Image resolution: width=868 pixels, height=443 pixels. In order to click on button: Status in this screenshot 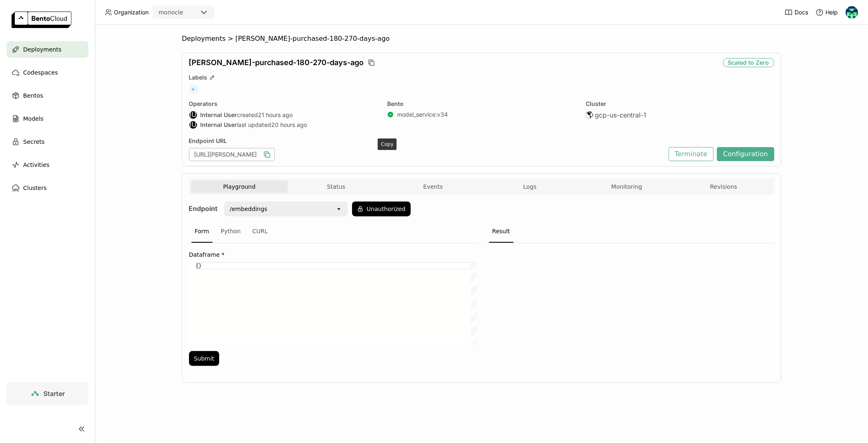, I will do `click(336, 186)`.